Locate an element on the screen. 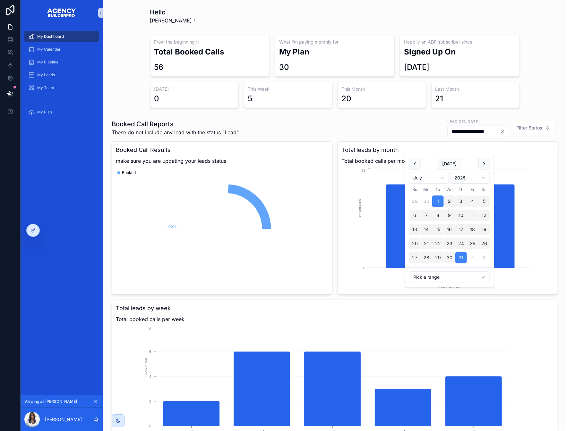 The image size is (567, 431). span: My Leads is located at coordinates (46, 75).